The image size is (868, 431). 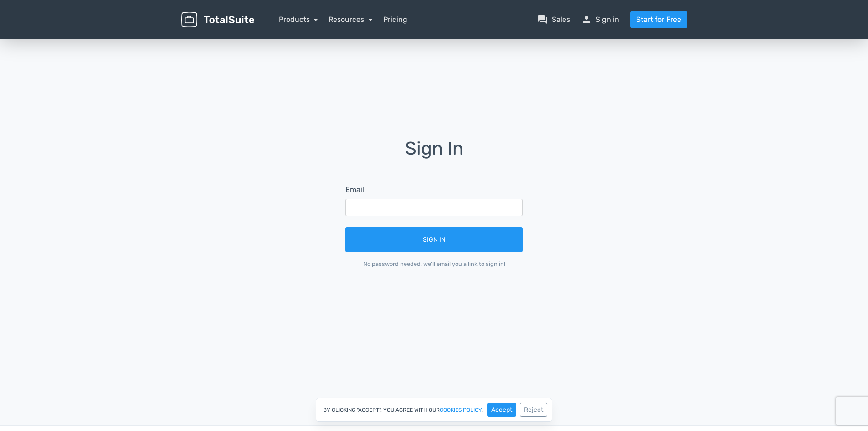 What do you see at coordinates (534, 410) in the screenshot?
I see `button: Reject` at bounding box center [534, 410].